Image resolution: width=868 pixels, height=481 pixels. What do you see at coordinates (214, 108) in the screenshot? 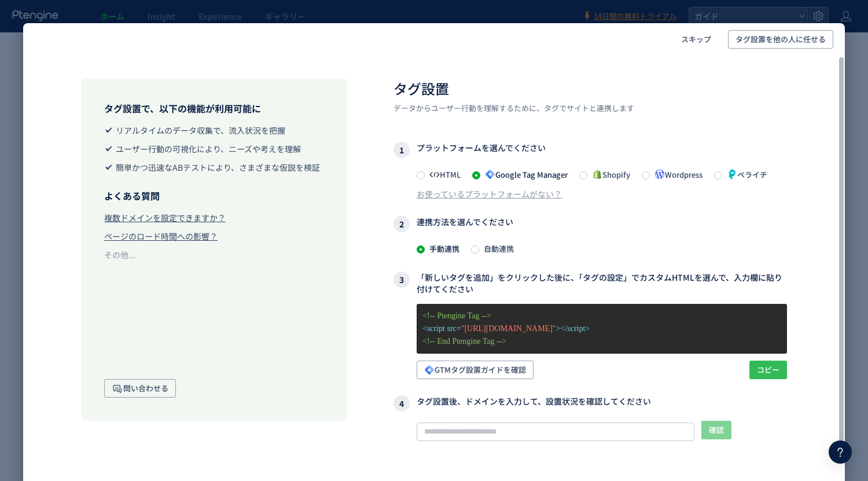
I see `h3: タグ設置で、以下の機能が利用可能に` at bounding box center [214, 108].